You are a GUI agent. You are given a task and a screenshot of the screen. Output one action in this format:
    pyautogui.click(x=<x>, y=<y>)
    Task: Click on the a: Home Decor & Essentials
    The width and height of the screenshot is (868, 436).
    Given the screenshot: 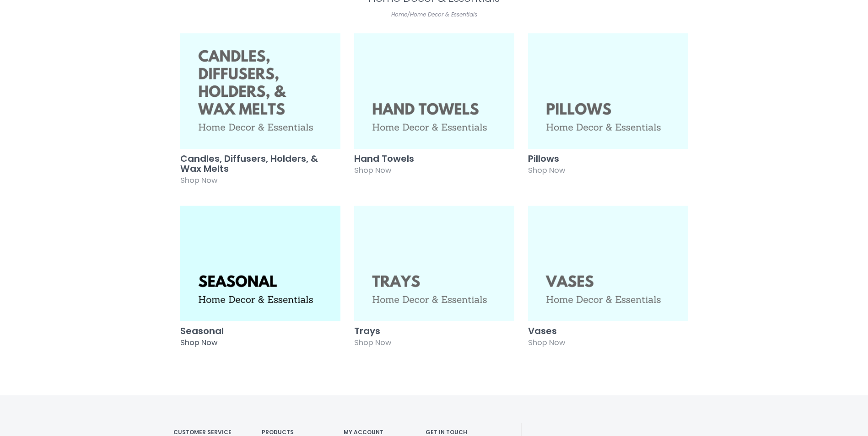 What is the action you would take?
    pyautogui.click(x=443, y=14)
    